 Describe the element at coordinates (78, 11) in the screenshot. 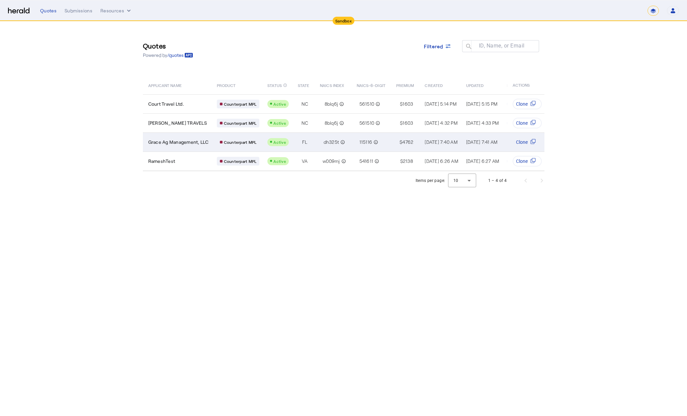

I see `div: Submissions` at that location.